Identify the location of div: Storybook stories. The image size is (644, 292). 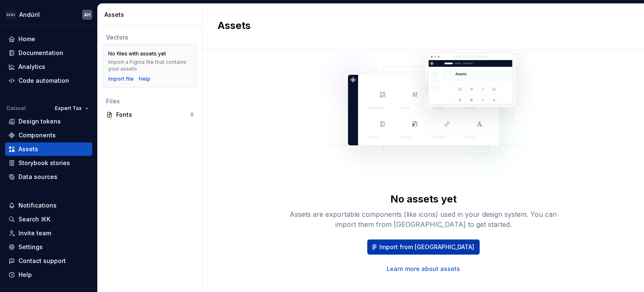
(44, 163).